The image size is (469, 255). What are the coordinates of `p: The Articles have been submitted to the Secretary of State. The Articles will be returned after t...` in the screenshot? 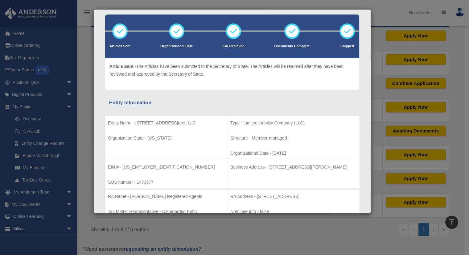 It's located at (232, 70).